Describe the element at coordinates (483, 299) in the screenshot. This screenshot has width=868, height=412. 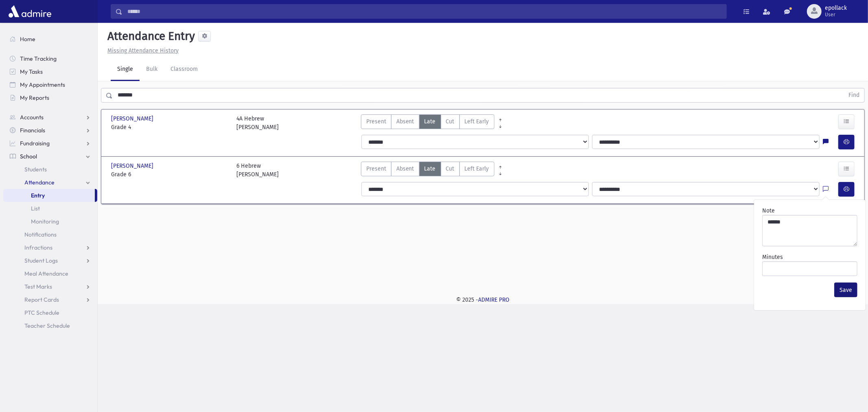
I see `div: © 2025 -` at that location.